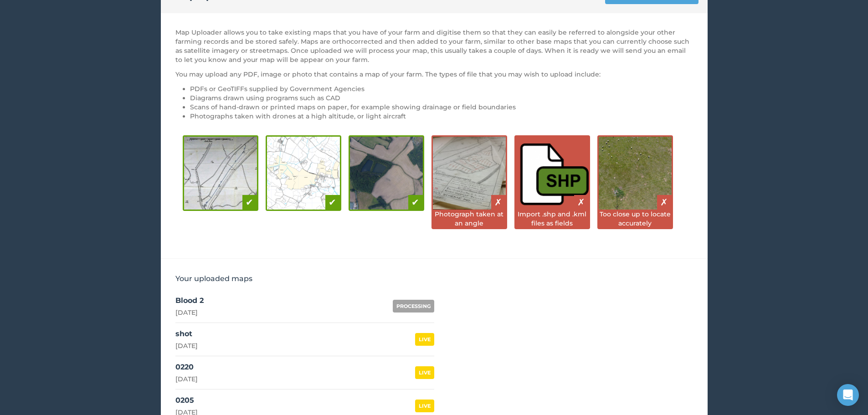  Describe the element at coordinates (413, 307) in the screenshot. I see `div: PROCESSING` at that location.